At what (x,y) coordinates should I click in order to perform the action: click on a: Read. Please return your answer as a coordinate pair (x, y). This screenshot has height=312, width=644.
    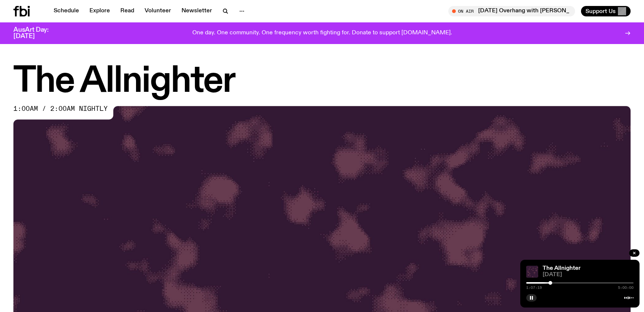
    Looking at the image, I should click on (127, 11).